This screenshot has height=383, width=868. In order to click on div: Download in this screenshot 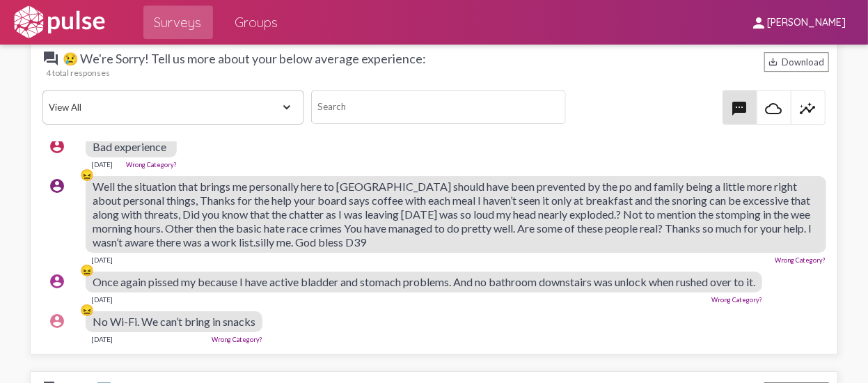, I will do `click(796, 62)`.